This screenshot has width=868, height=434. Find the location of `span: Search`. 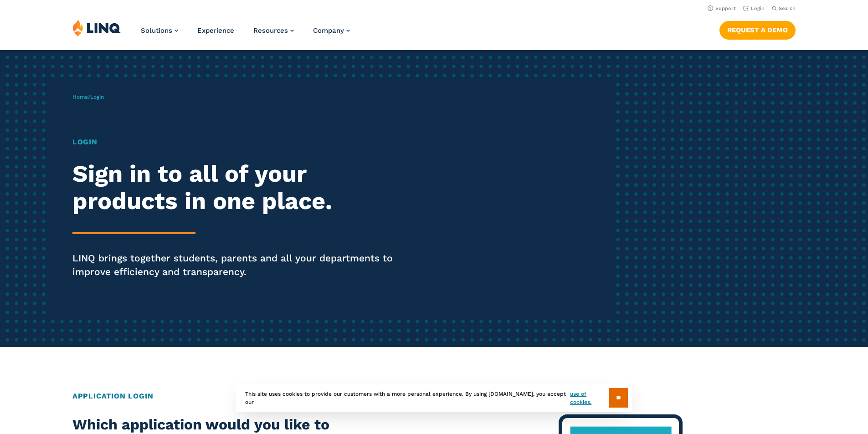

span: Search is located at coordinates (786, 8).